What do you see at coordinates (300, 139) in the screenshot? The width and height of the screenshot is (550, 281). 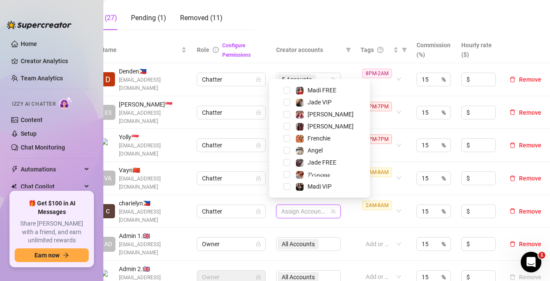 I see `img: Frenchie` at bounding box center [300, 139].